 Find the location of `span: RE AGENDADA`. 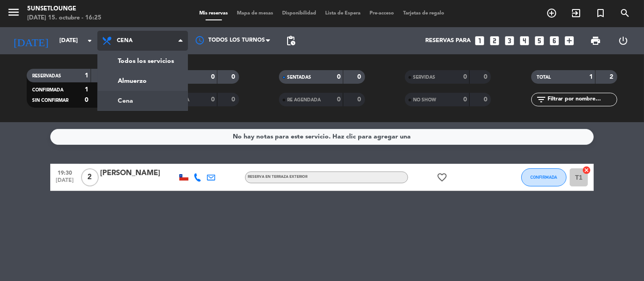

span: RE AGENDADA is located at coordinates (304, 100).